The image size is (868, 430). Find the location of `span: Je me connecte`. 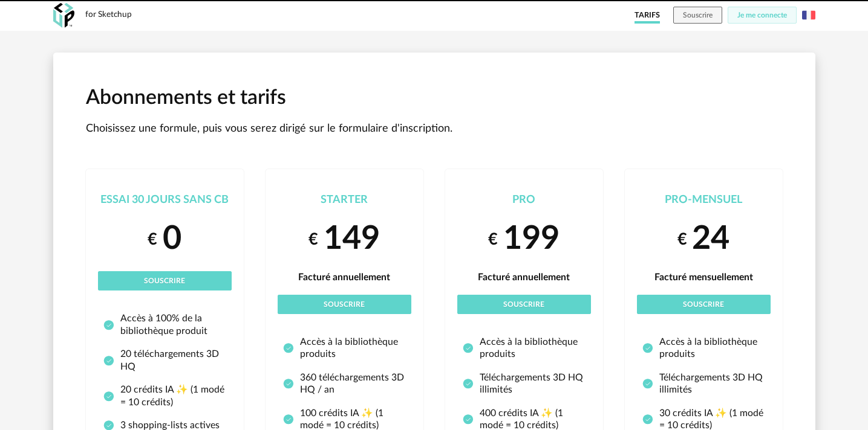

span: Je me connecte is located at coordinates (762, 15).